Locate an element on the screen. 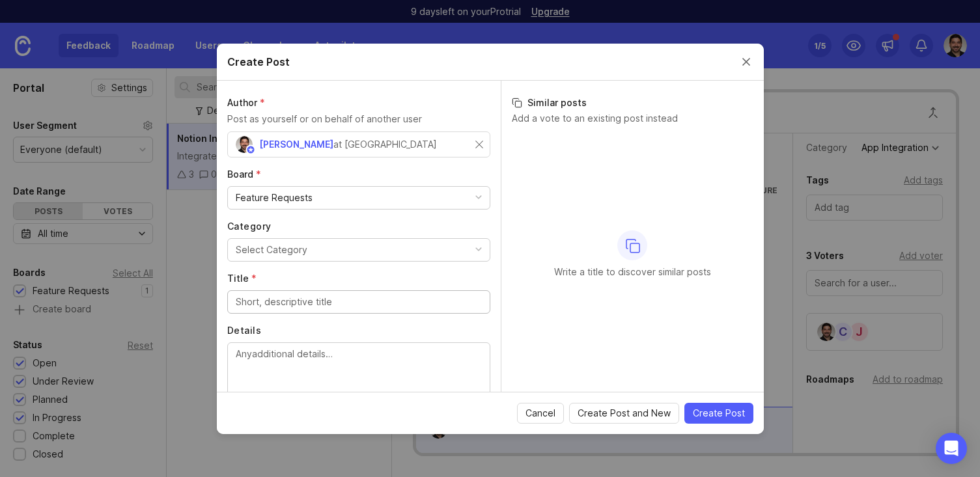 The height and width of the screenshot is (477, 980). span: Title (required) is located at coordinates (242, 278).